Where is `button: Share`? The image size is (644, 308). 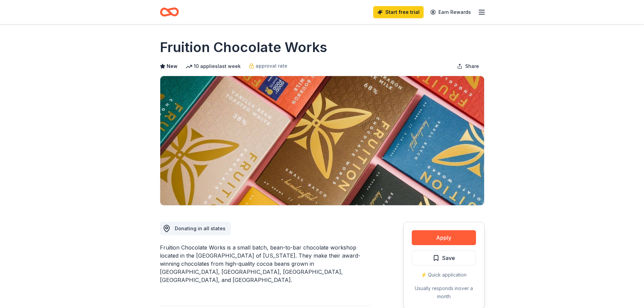
button: Share is located at coordinates (468, 66).